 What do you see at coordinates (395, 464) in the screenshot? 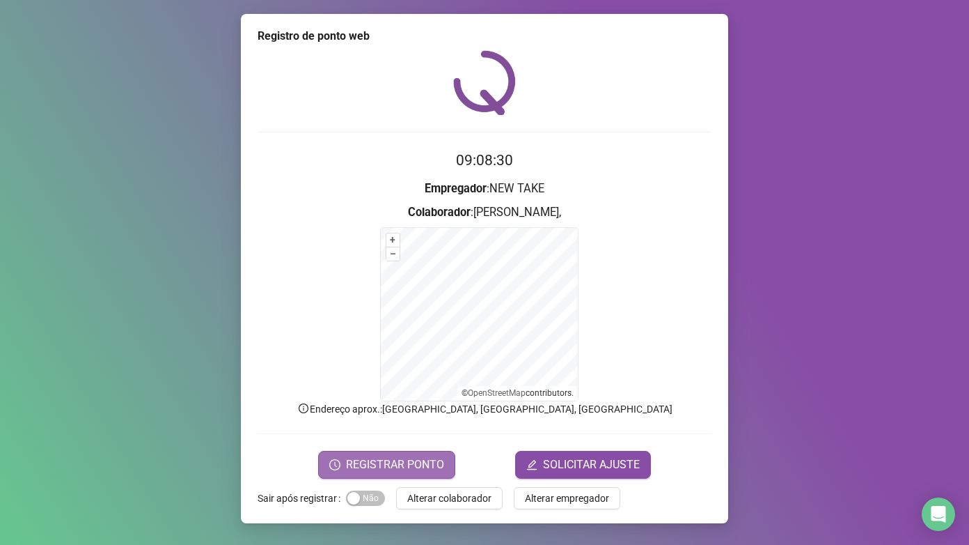
I see `span: REGISTRAR PONTO` at bounding box center [395, 464].